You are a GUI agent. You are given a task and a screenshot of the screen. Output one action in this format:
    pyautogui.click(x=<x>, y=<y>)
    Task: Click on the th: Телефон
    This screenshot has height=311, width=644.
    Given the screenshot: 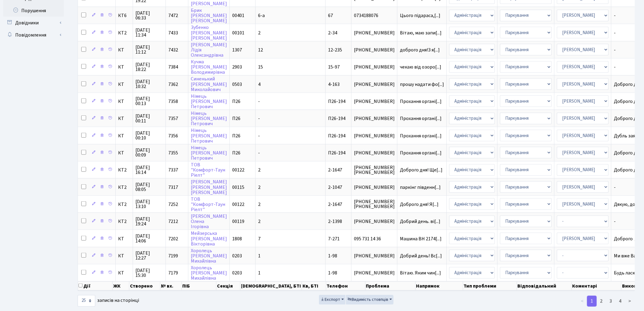 What is the action you would take?
    pyautogui.click(x=346, y=286)
    